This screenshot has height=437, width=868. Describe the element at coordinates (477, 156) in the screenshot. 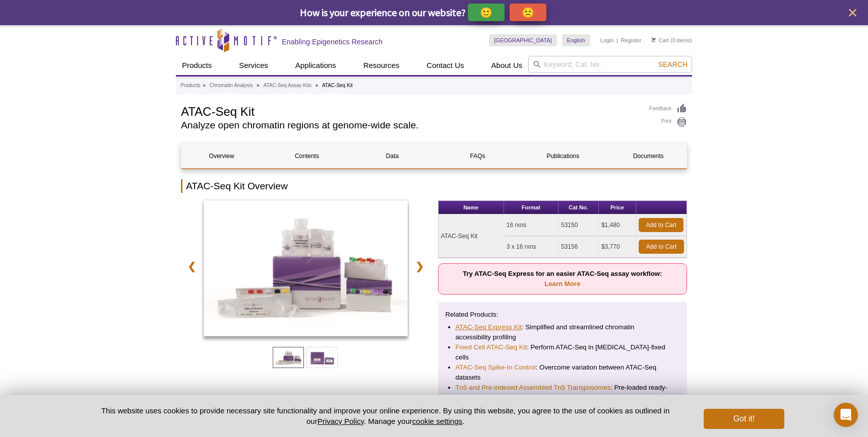

I see `a: FAQs` at that location.